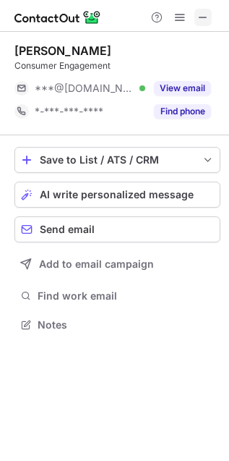  I want to click on button: Notes, so click(117, 325).